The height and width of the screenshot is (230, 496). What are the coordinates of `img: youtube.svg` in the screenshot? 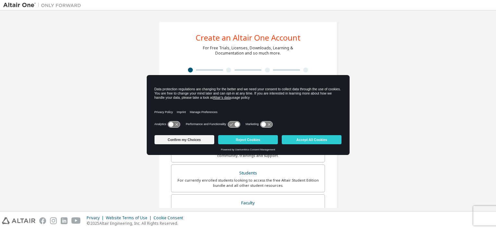 It's located at (76, 220).